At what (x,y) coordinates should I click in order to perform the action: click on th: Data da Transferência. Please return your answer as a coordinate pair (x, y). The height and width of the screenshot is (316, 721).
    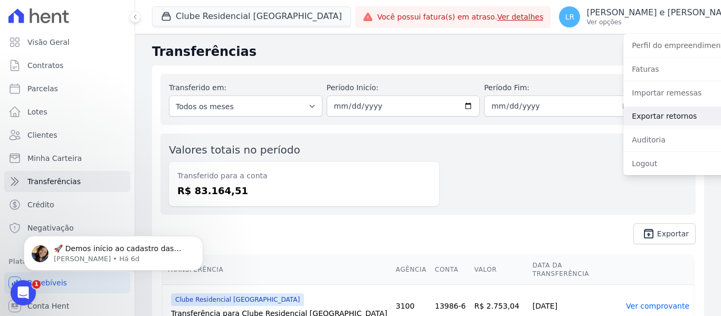
    Looking at the image, I should click on (575, 270).